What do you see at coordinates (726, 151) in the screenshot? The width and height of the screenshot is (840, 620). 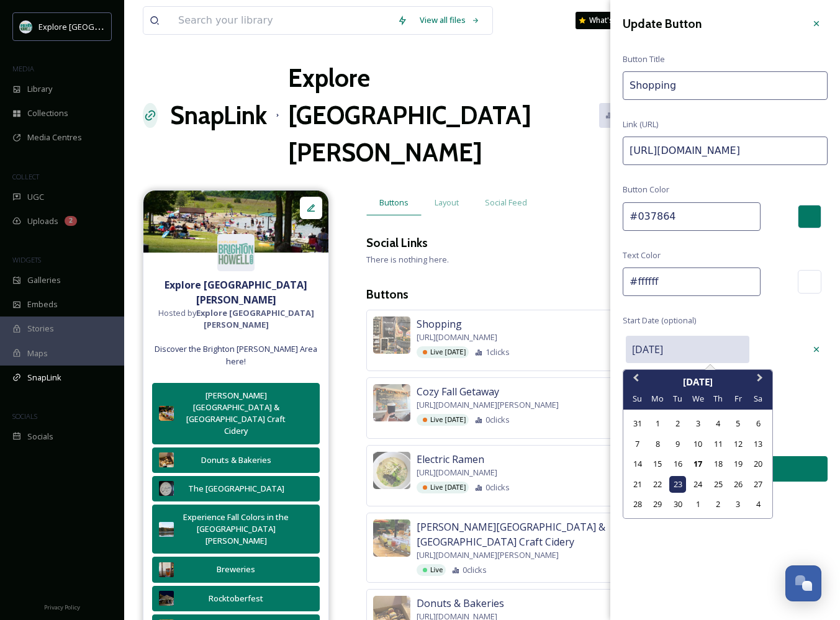 I see `input: https://www.snapsea.io` at bounding box center [726, 151].